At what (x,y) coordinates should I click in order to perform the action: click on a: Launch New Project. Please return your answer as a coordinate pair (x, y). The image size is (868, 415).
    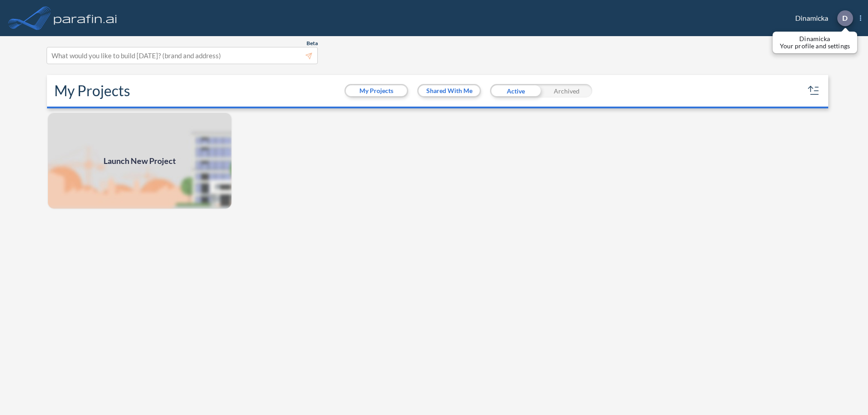
    Looking at the image, I should click on (140, 161).